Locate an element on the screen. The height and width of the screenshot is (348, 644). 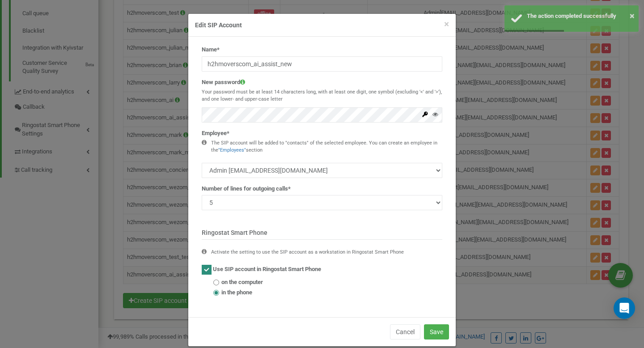
p: Your password must be at least 14 characters long, with at least one digit, one symbol (excluding... is located at coordinates (322, 95).